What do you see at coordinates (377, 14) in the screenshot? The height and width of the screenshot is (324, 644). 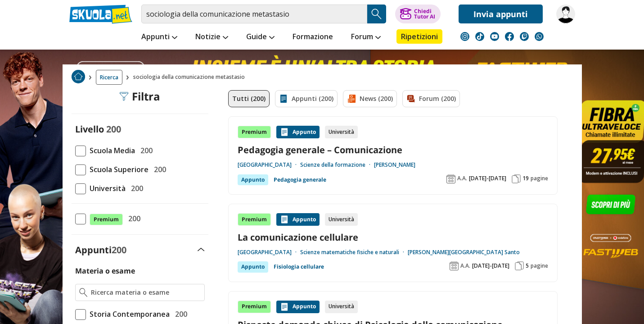 I see `img: Cerca appunti, riassunti o versioni` at bounding box center [377, 14].